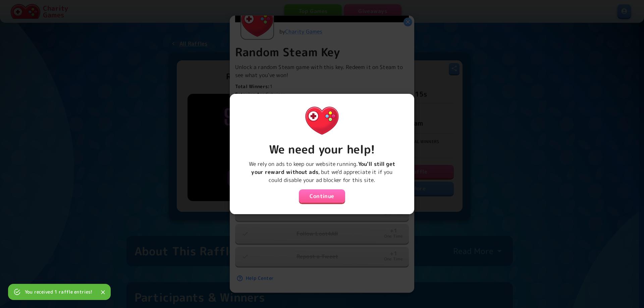  Describe the element at coordinates (103, 292) in the screenshot. I see `button: Close` at that location.